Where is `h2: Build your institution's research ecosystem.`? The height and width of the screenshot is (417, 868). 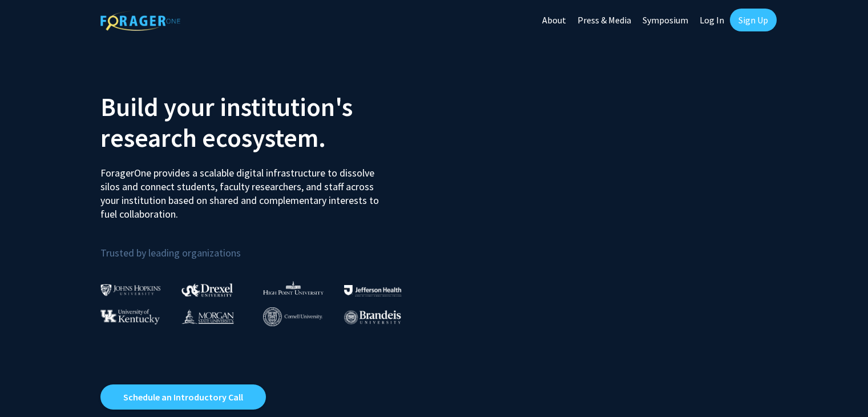
h2: Build your institution's research ecosystem. is located at coordinates (263, 122).